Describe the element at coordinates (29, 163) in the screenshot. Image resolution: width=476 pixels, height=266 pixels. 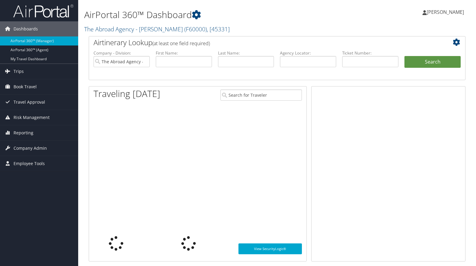
I see `span: Employee Tools` at that location.